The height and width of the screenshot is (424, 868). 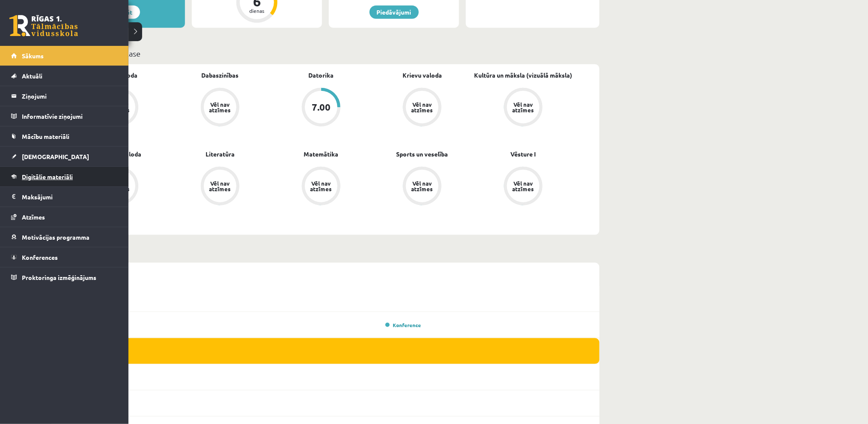 What do you see at coordinates (422, 154) in the screenshot?
I see `a: Sports un veselība` at bounding box center [422, 154].